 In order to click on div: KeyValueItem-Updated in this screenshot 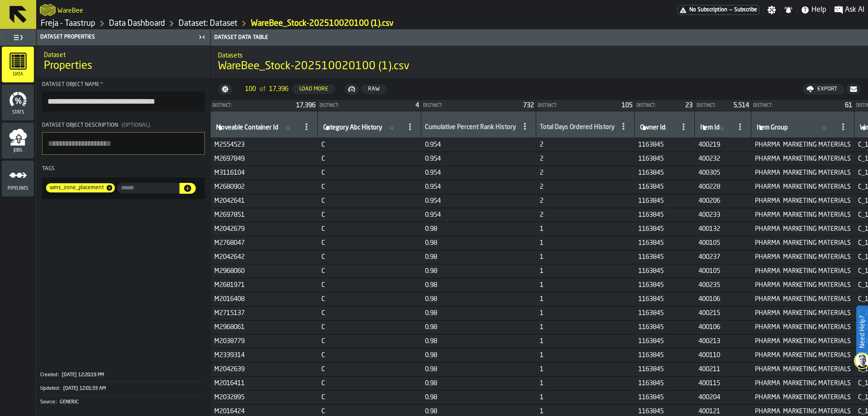, I will do `click(124, 388)`.